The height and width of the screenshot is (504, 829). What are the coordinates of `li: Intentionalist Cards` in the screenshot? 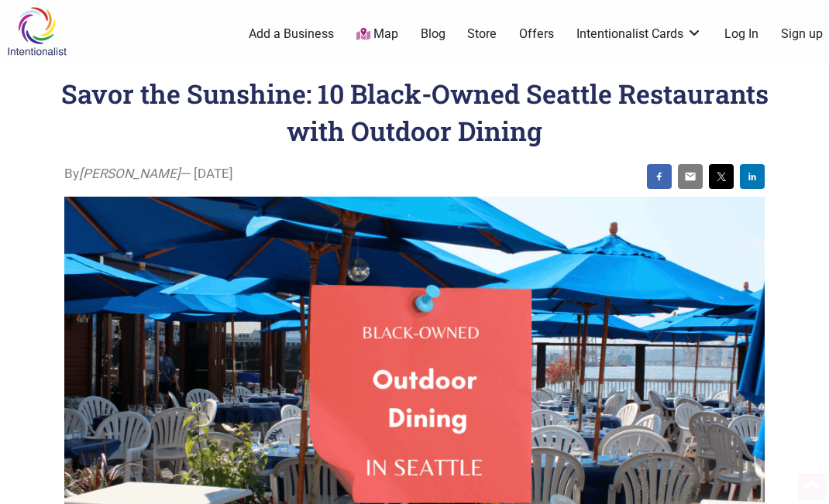 It's located at (639, 34).